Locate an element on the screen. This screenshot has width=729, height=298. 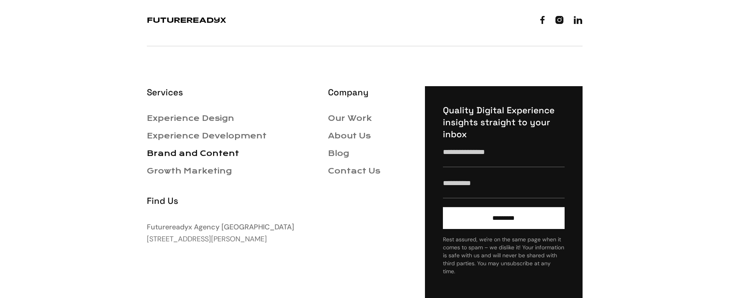
h4: Services is located at coordinates (231, 92).